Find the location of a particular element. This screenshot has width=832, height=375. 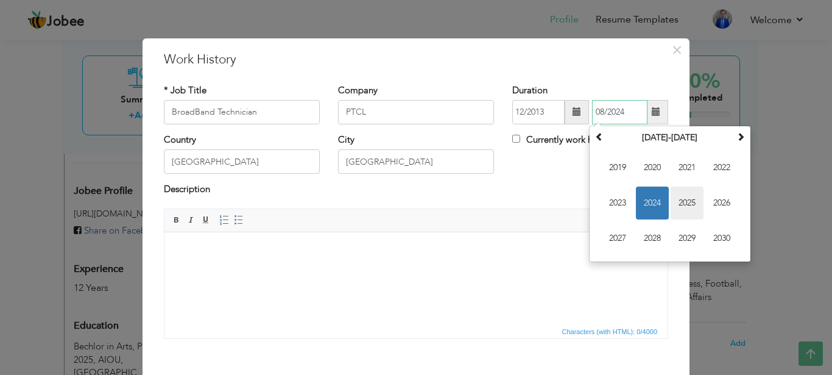

label: Duration is located at coordinates (530, 90).